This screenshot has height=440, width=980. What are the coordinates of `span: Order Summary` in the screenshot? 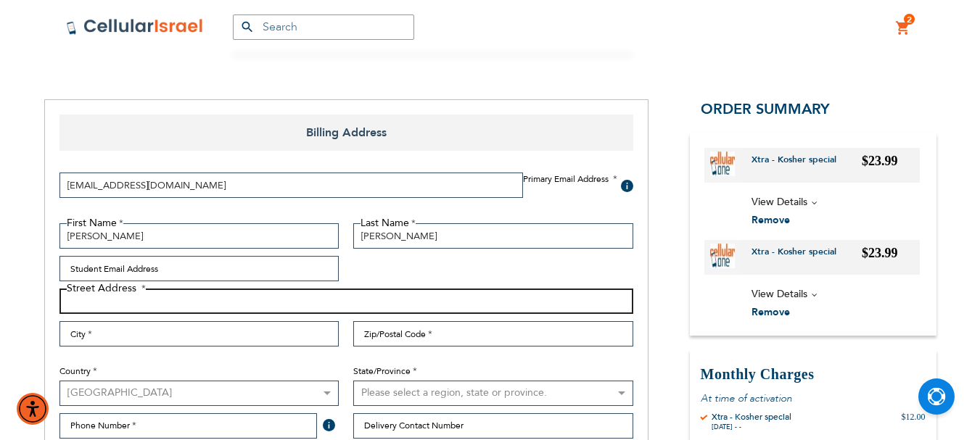 It's located at (765, 109).